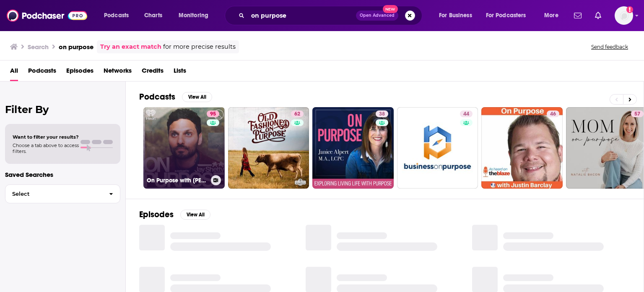 This screenshot has height=292, width=644. I want to click on h3: Search, so click(38, 46).